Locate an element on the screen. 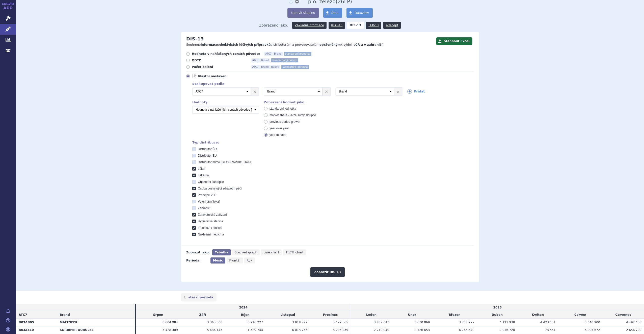 This screenshot has width=644, height=334. h2: DIS-13 is located at coordinates (195, 39).